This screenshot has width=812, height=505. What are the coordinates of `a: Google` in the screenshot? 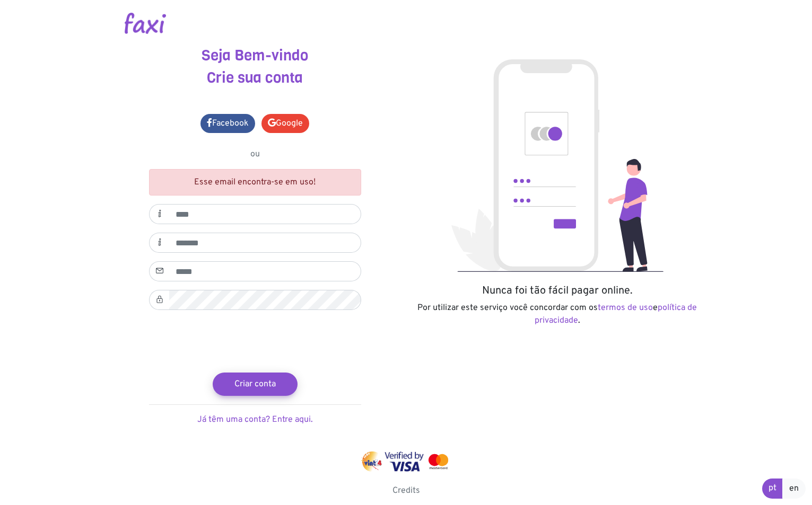 It's located at (286, 124).